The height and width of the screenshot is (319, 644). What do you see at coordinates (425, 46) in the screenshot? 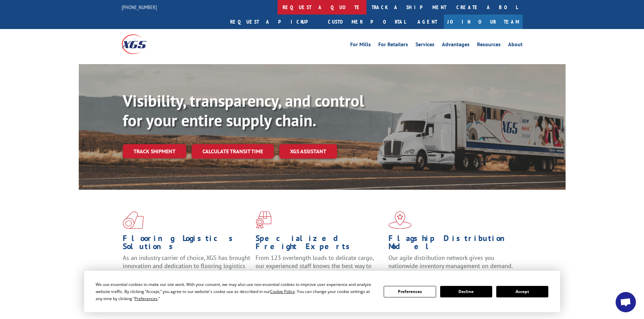
I see `a: Services` at bounding box center [425, 46].